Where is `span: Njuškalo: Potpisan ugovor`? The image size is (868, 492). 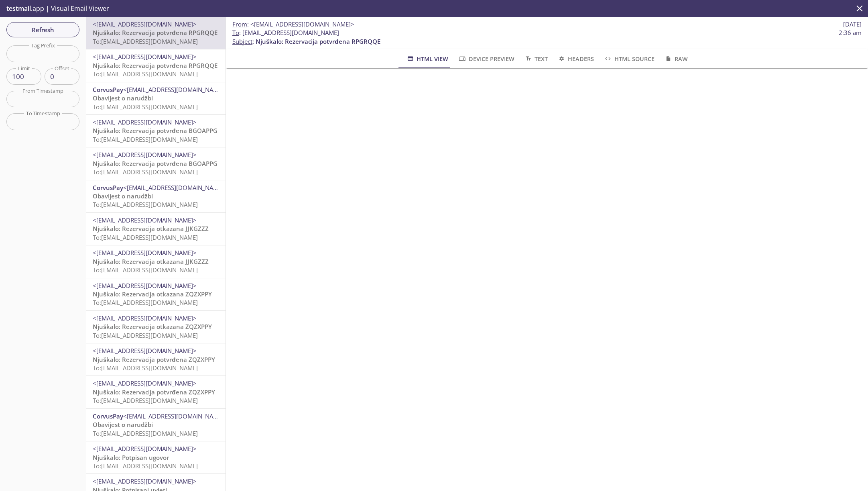
span: Njuškalo: Potpisan ugovor is located at coordinates (131, 457).